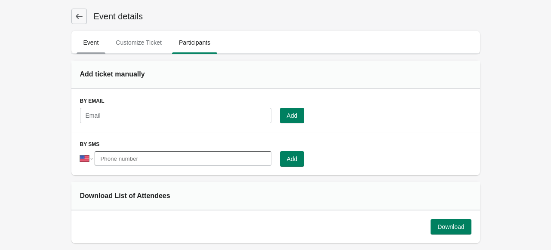 The image size is (551, 250). What do you see at coordinates (115, 16) in the screenshot?
I see `h1: Event details` at bounding box center [115, 16].